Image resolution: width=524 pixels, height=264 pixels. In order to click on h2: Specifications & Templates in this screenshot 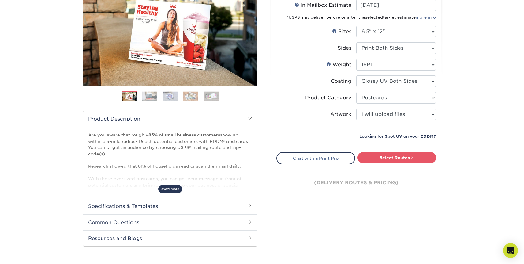, I will do `click(170, 206)`.